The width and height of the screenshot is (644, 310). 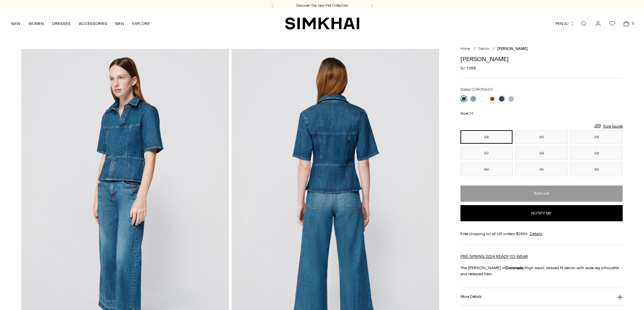 What do you see at coordinates (119, 24) in the screenshot?
I see `a: MEN` at bounding box center [119, 24].